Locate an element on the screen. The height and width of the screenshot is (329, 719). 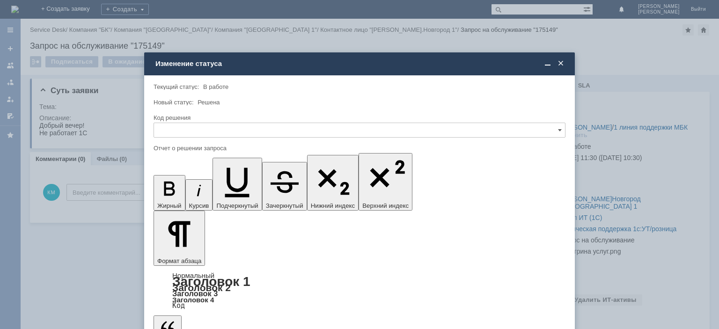
span: Закрыть is located at coordinates (561, 64).